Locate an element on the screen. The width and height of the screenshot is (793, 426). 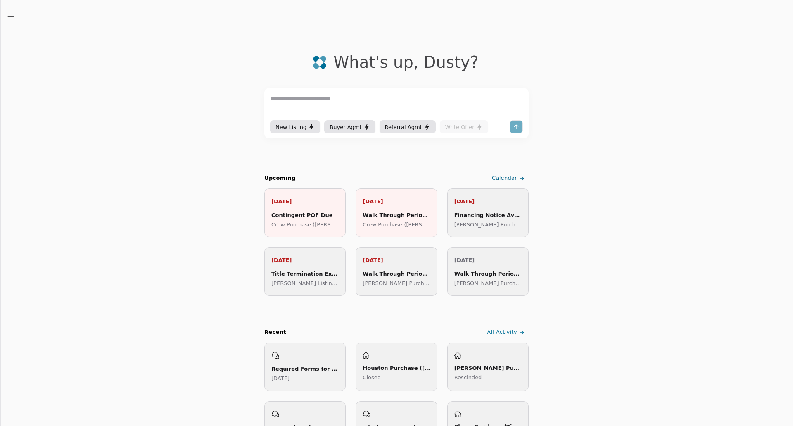
button: New Listing is located at coordinates (295, 127).